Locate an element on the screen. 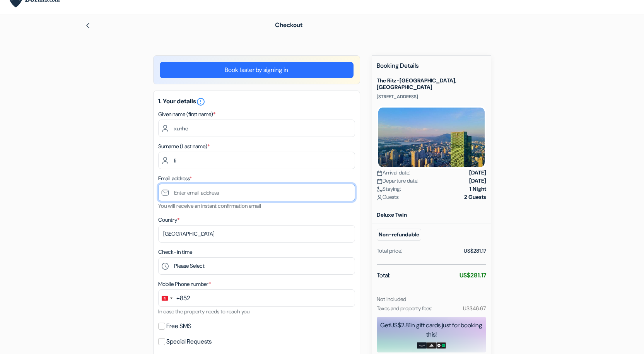  input: Enter first name is located at coordinates (256, 128).